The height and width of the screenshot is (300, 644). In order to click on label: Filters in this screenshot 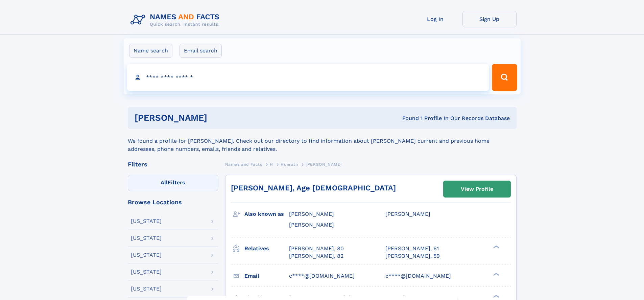, I will do `click(173, 183)`.